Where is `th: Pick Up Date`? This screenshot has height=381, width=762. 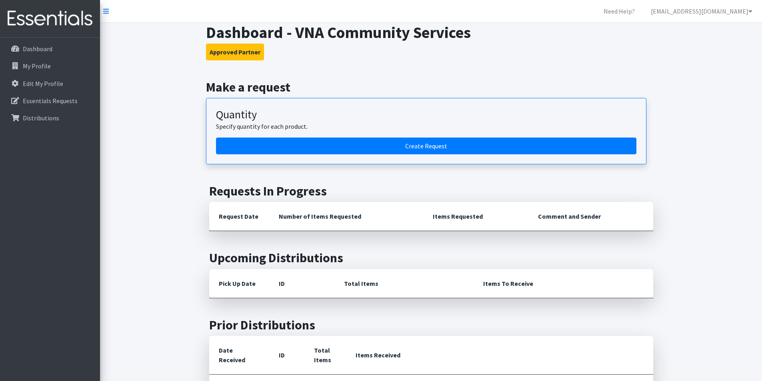
th: Pick Up Date is located at coordinates (239, 284).